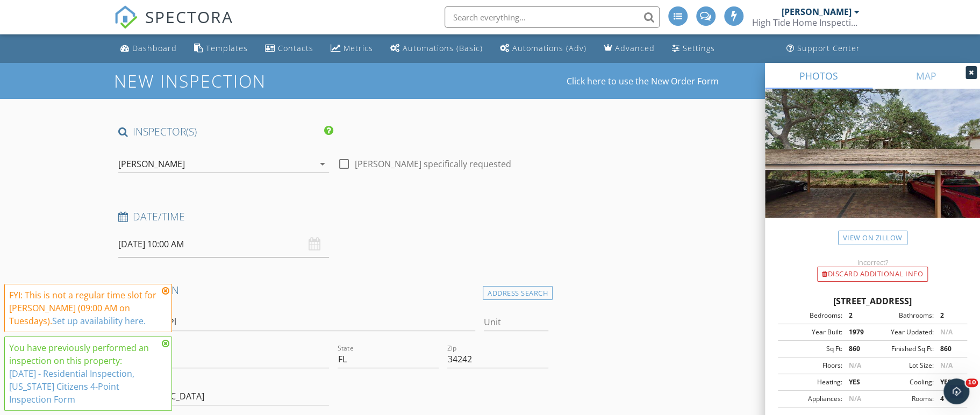  What do you see at coordinates (811, 332) in the screenshot?
I see `div: Year Built:` at bounding box center [811, 332].